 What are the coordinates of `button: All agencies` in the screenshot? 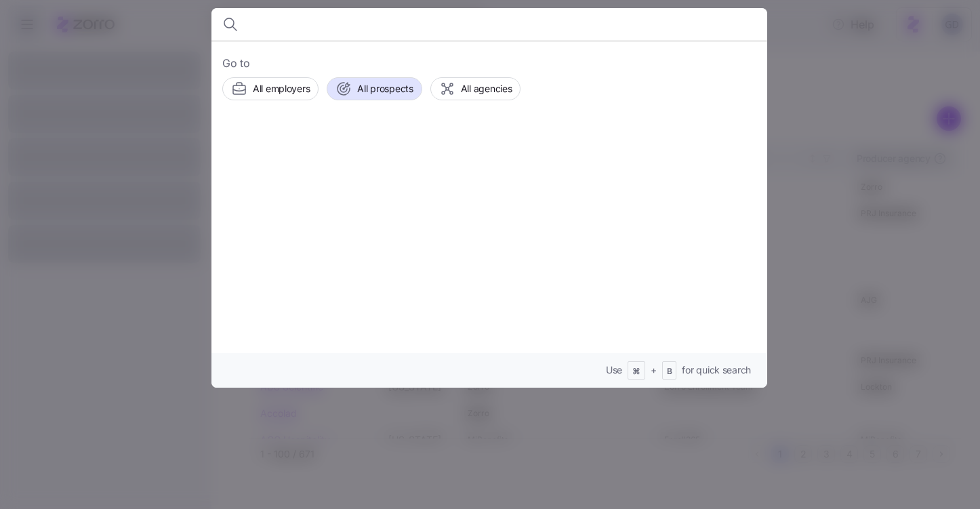 It's located at (476, 89).